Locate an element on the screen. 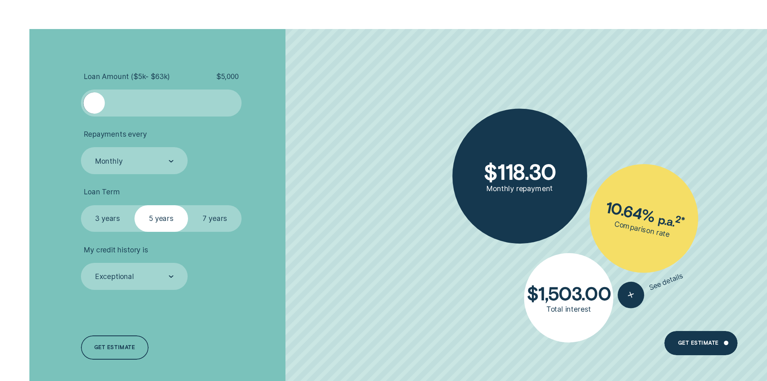 The image size is (767, 381). label: 5 years is located at coordinates (161, 218).